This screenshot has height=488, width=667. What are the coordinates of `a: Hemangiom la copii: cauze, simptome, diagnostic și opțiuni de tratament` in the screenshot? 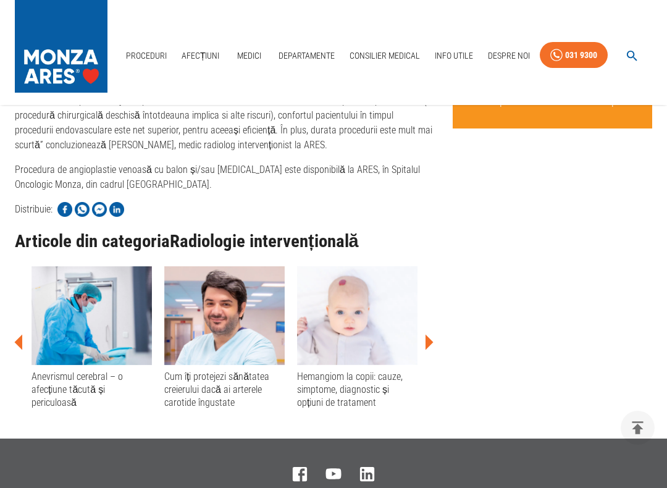 It's located at (357, 338).